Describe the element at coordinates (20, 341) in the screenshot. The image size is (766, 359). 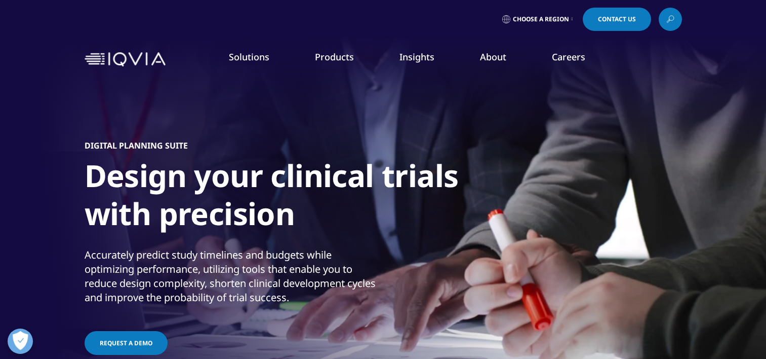
I see `button: Open Preferences` at that location.